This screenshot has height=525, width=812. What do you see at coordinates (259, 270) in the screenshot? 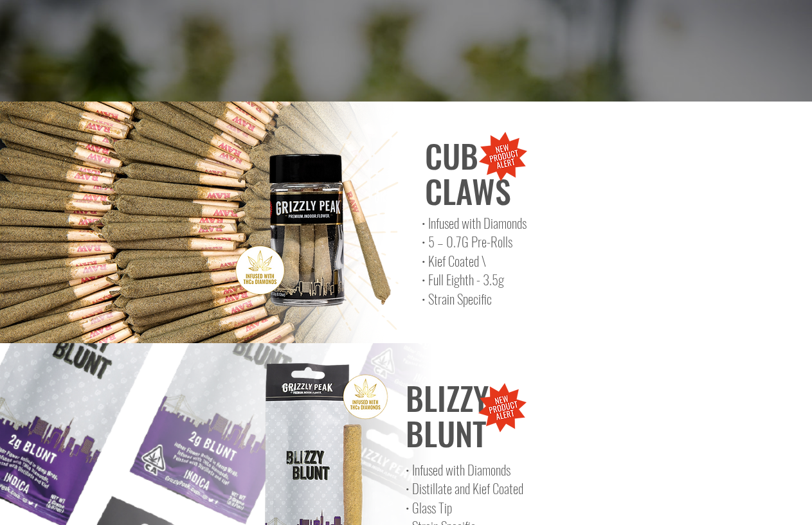
I see `img: THC-infused.png` at bounding box center [259, 270].